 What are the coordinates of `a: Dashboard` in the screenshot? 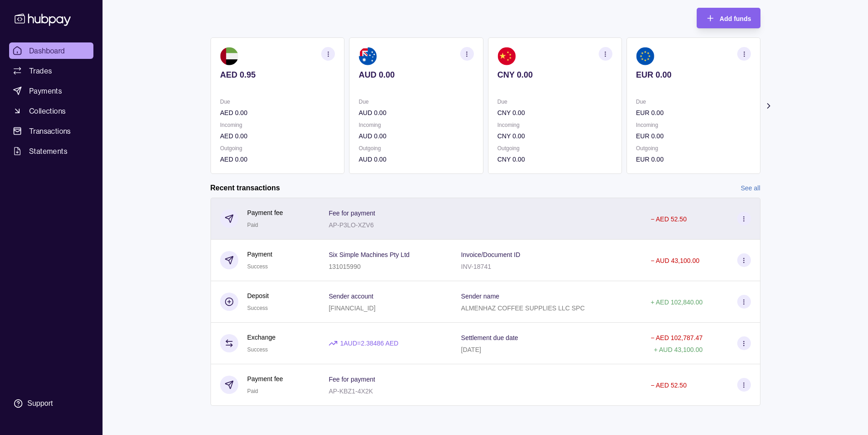 It's located at (51, 51).